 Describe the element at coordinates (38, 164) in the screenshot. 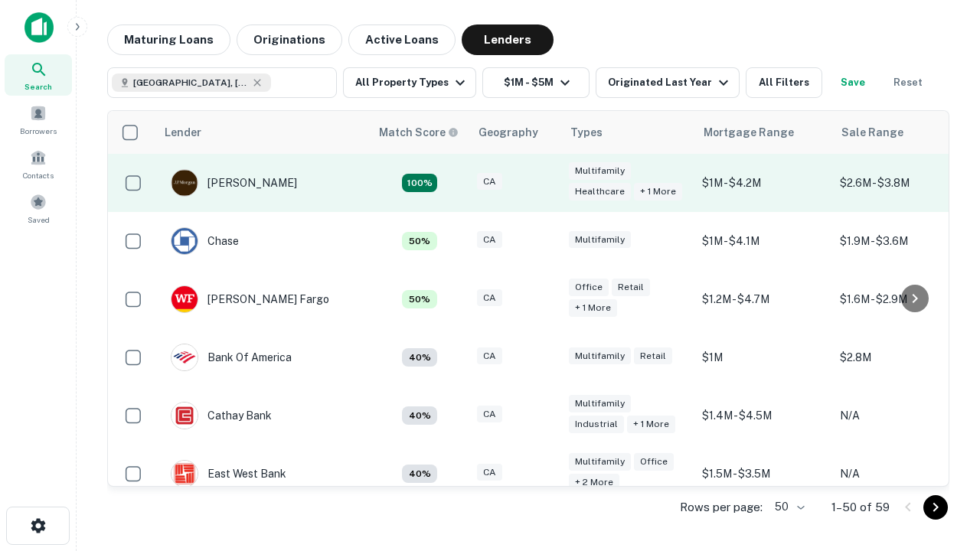

I see `a: Contacts` at that location.